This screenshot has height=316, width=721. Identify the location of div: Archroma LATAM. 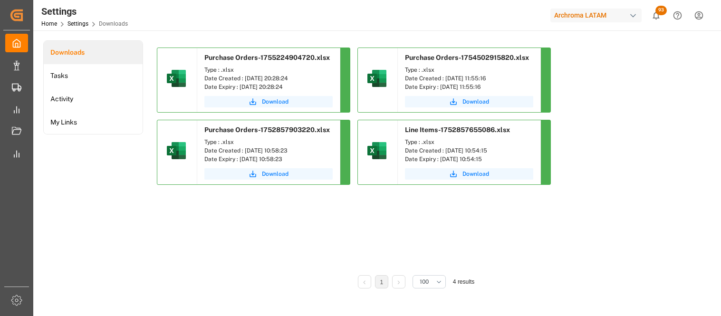
(596, 15).